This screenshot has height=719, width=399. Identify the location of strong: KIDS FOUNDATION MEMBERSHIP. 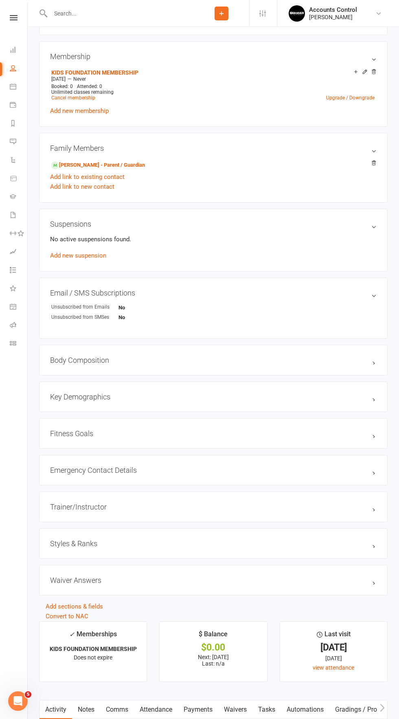
(93, 649).